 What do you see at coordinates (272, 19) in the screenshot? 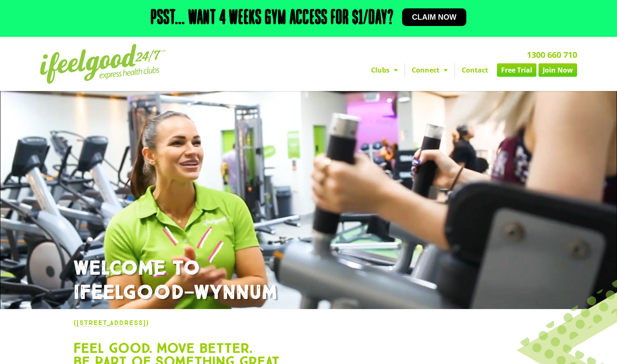
I see `h2: Psst... Want 4 weeks gym access for $1/day?` at bounding box center [272, 19].